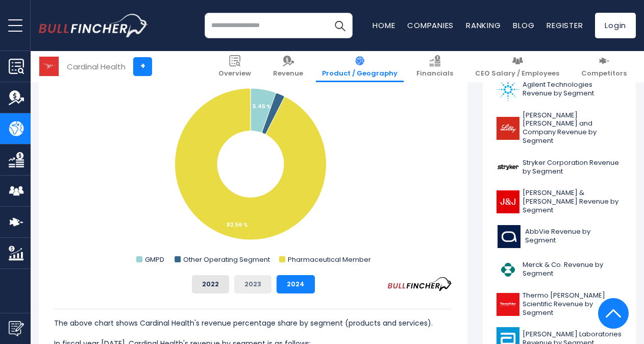  Describe the element at coordinates (235, 66) in the screenshot. I see `a: Overview` at that location.